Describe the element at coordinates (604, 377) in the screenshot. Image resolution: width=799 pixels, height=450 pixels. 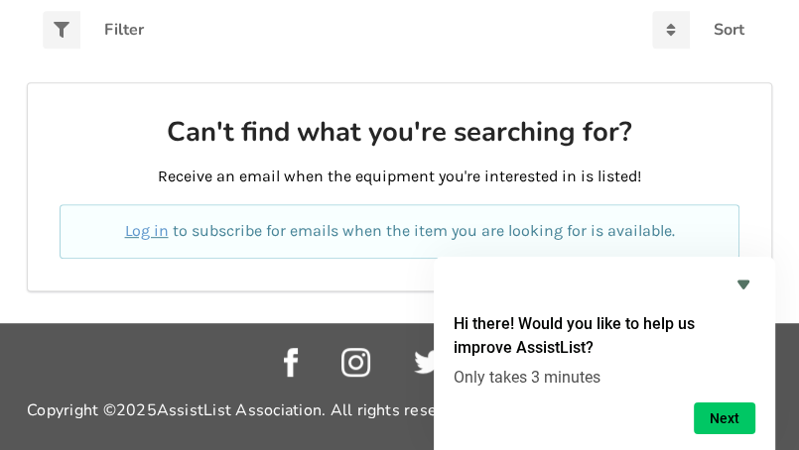
I see `p: Only takes 3 minutes` at that location.